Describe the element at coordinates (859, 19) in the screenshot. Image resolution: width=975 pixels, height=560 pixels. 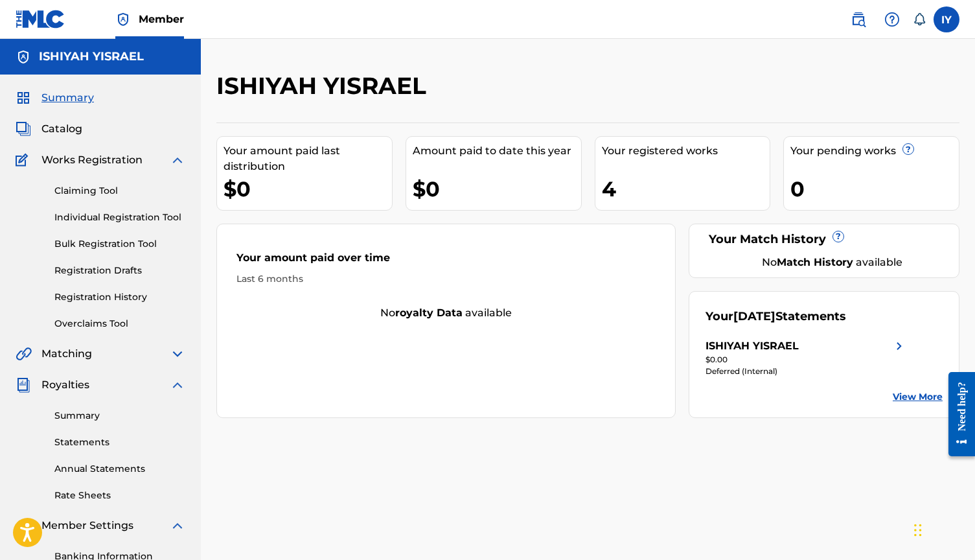
I see `img: search` at that location.